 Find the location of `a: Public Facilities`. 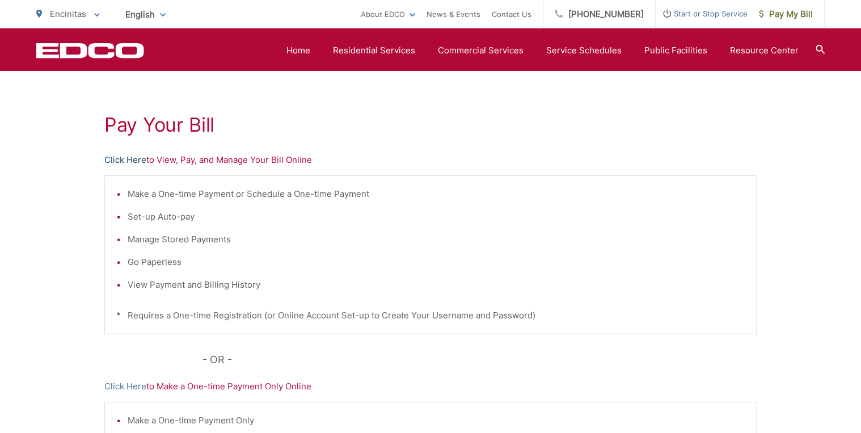

a: Public Facilities is located at coordinates (675, 50).